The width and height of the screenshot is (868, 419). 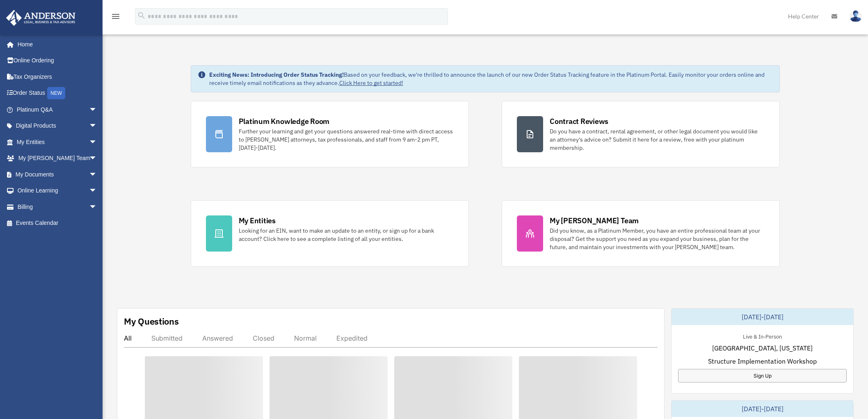 I want to click on div: Based on your feedback, we're thrilled to announce the launch of our new Order Status Tracking fe..., so click(x=491, y=79).